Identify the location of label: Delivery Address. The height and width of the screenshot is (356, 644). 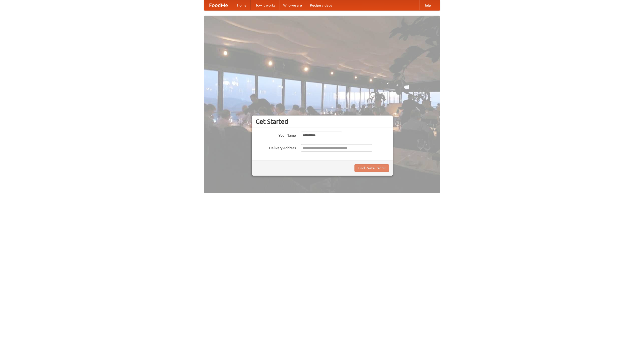
(275, 147).